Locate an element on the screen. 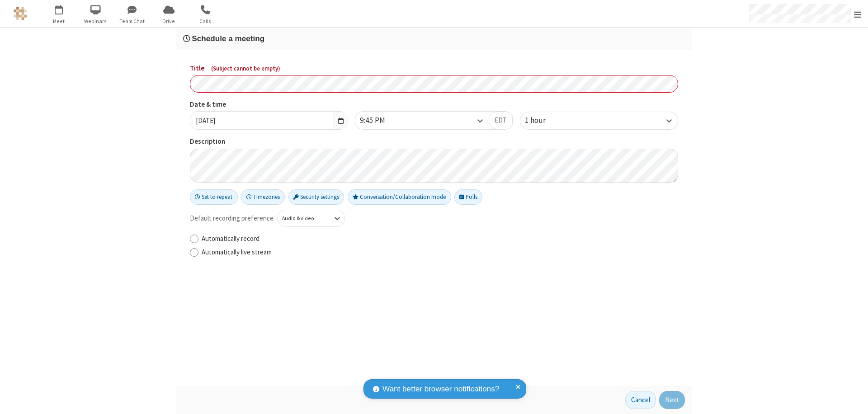 The height and width of the screenshot is (414, 868). div: 1 hour is located at coordinates (543, 120).